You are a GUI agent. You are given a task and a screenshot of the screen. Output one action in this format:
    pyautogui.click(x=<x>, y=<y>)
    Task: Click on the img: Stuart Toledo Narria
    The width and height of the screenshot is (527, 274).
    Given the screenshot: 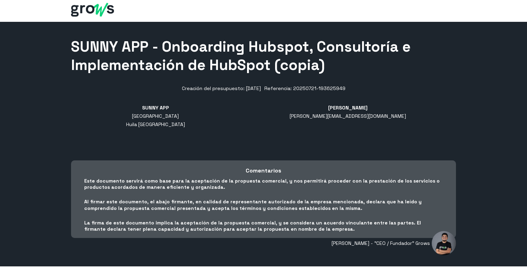 What is the action you would take?
    pyautogui.click(x=444, y=243)
    